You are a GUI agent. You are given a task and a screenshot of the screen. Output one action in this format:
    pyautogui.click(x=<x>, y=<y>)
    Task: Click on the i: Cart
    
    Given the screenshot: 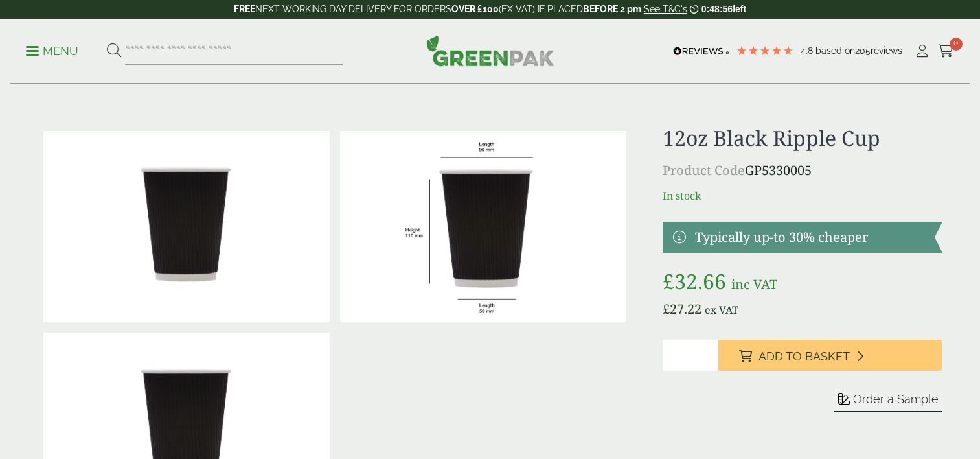 What is the action you would take?
    pyautogui.click(x=946, y=51)
    